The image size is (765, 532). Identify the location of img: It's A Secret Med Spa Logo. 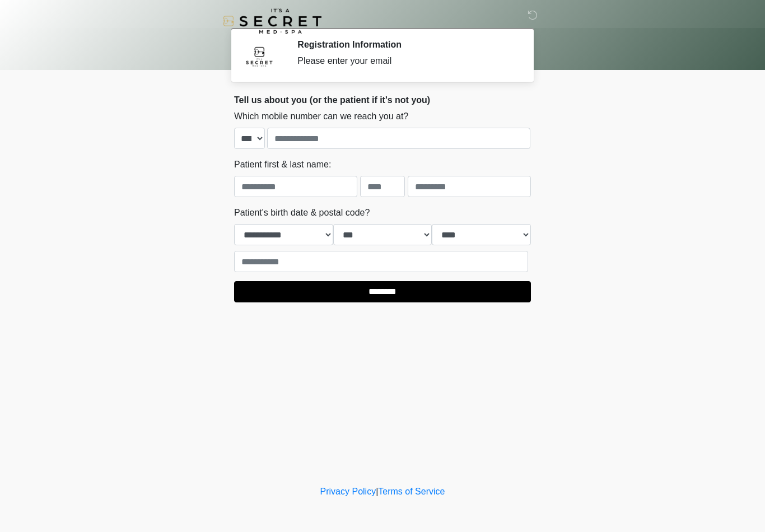
(273, 21).